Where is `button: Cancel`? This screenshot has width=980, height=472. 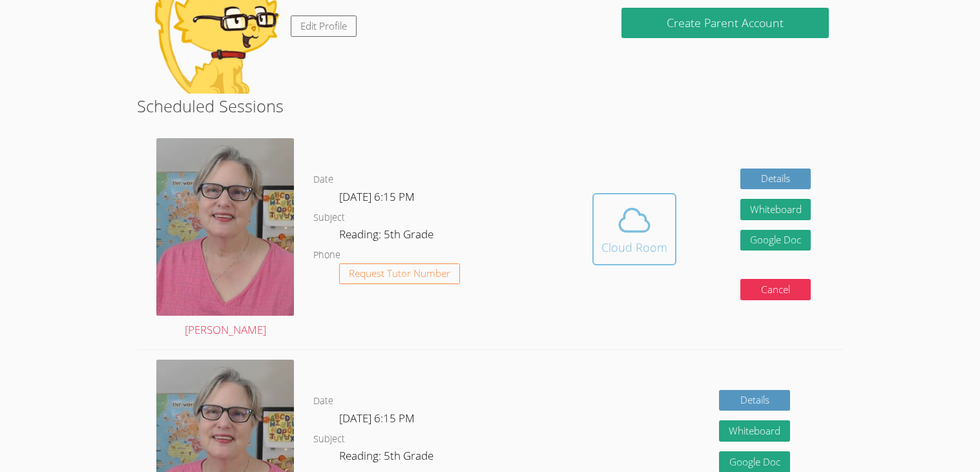 button: Cancel is located at coordinates (776, 289).